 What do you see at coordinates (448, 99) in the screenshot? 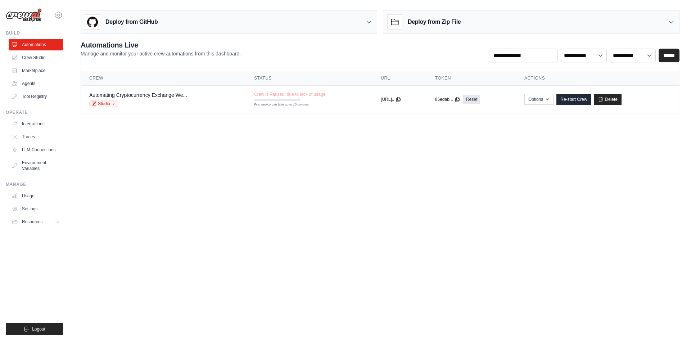
I see `button: 85edab...` at bounding box center [448, 99].